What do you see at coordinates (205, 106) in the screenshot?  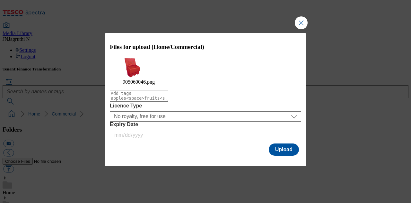 I see `label: Licence Type` at bounding box center [205, 106].